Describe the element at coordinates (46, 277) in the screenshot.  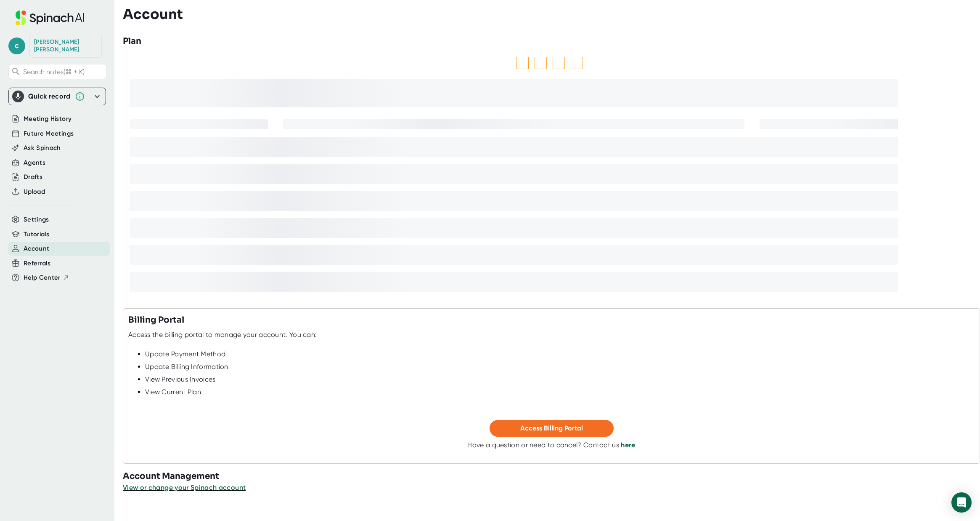
I see `button: Help Center` at that location.